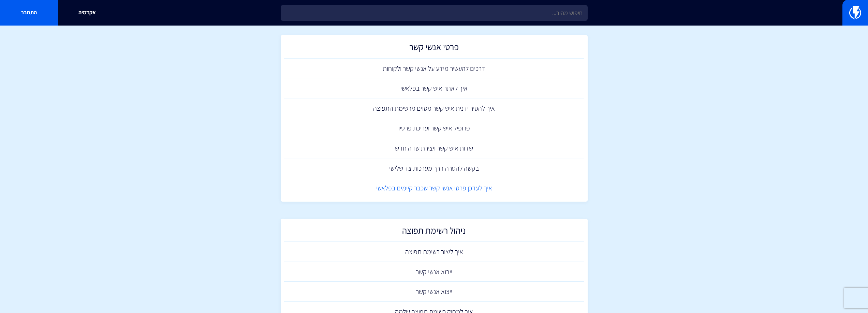 This screenshot has width=868, height=313. What do you see at coordinates (434, 252) in the screenshot?
I see `a: איך ליצור רשימת תפוצה` at bounding box center [434, 252].